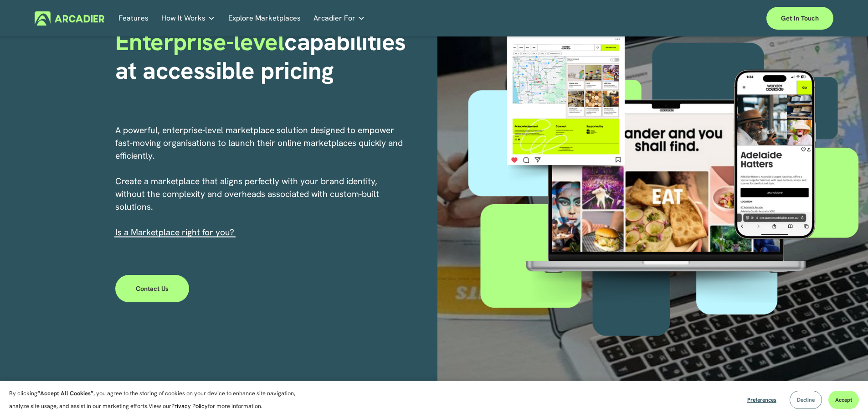  I want to click on strong: “Accept All Cookies”, so click(65, 393).